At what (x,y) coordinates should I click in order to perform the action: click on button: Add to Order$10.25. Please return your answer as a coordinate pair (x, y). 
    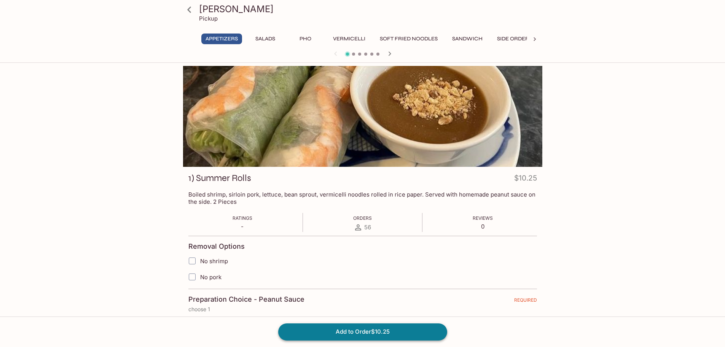
    Looking at the image, I should click on (363, 332).